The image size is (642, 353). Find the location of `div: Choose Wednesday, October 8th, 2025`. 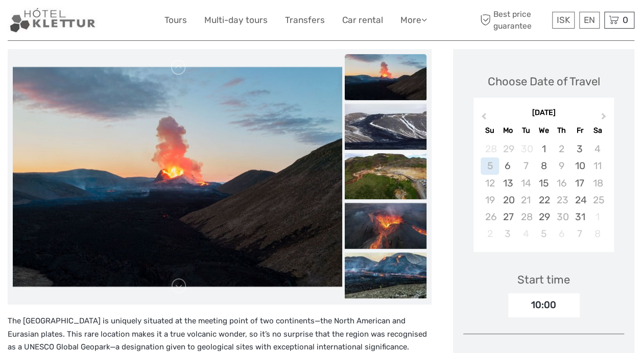

div: Choose Wednesday, October 8th, 2025 is located at coordinates (543, 165).